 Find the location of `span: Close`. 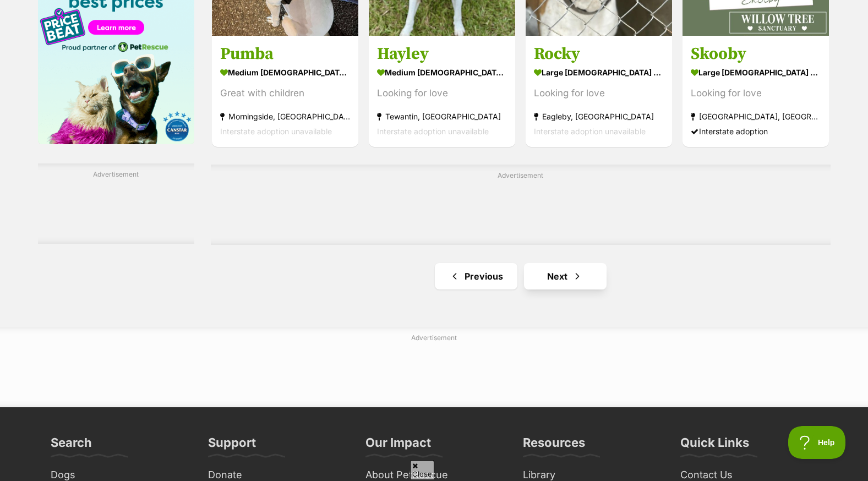

span: Close is located at coordinates (422, 469).